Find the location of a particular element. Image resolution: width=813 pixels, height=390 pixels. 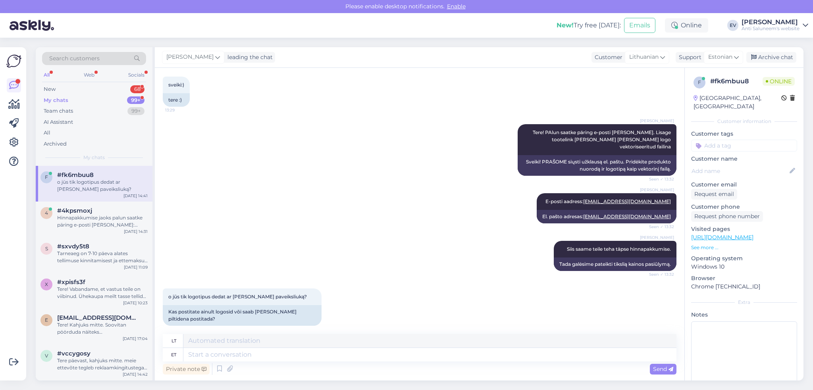

p: See more ... is located at coordinates (743, 248).